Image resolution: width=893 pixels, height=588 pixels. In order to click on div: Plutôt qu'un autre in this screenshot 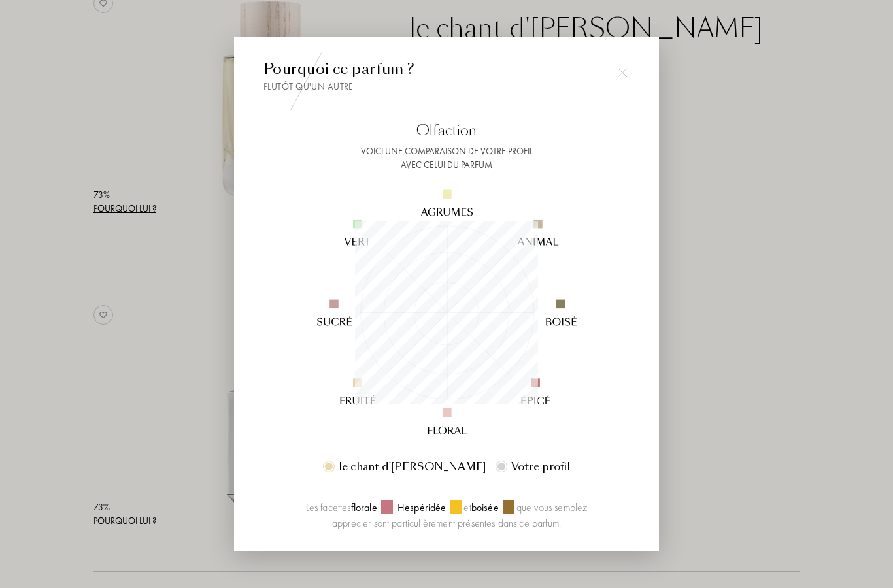, I will do `click(446, 87)`.